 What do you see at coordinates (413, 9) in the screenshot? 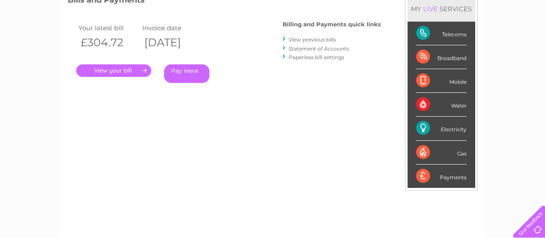
I see `a: 0333 014 3131` at bounding box center [413, 9].